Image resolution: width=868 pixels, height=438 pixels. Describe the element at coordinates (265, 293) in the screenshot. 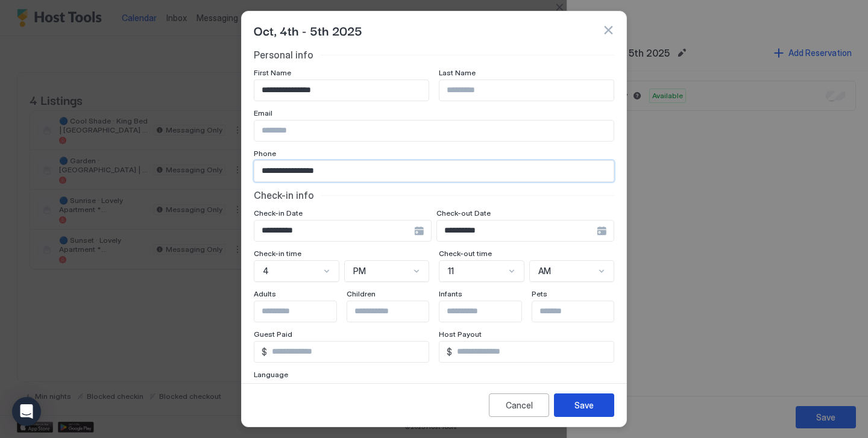

I see `span: Adults` at that location.